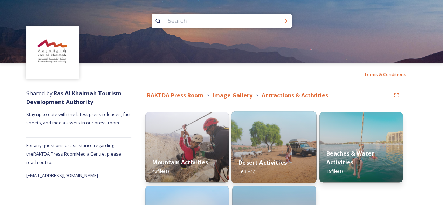  I want to click on strong: RAKTDA Press Room, so click(175, 95).